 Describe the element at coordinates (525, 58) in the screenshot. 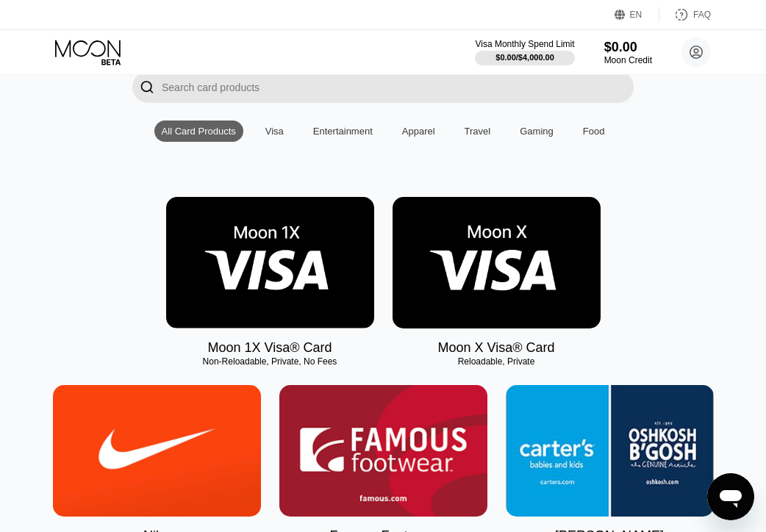

I see `div: $0.00 / $4,000.00` at that location.